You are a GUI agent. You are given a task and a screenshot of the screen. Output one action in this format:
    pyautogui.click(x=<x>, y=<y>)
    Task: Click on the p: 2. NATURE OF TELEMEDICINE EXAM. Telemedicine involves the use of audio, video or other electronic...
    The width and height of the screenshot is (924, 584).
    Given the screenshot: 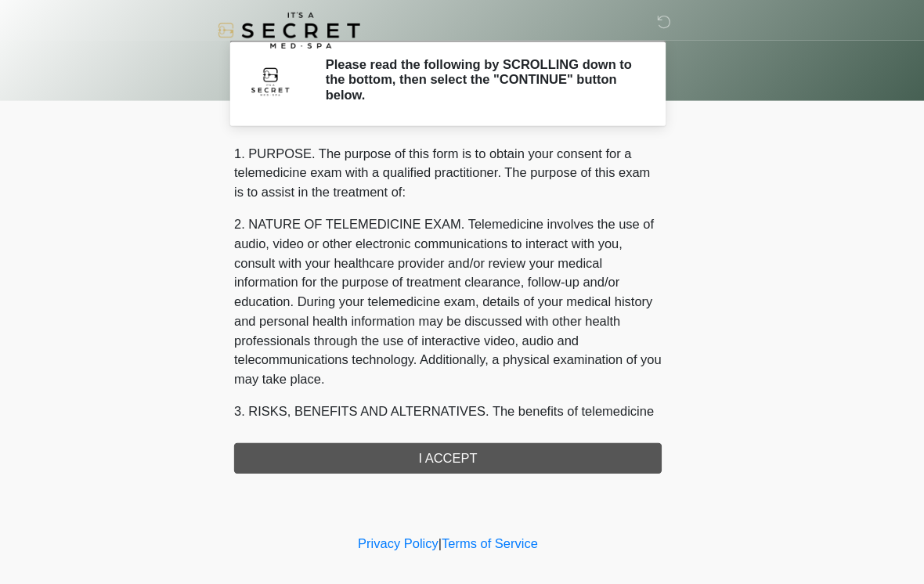 What is the action you would take?
    pyautogui.click(x=462, y=294)
    